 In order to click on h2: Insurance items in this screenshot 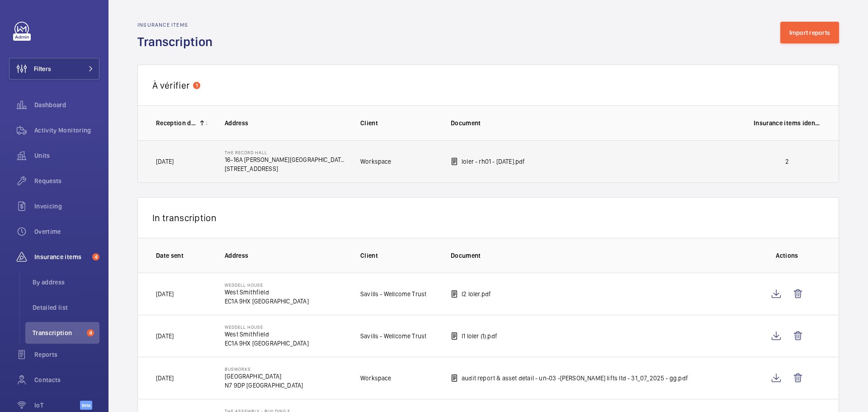, I will do `click(178, 25)`.